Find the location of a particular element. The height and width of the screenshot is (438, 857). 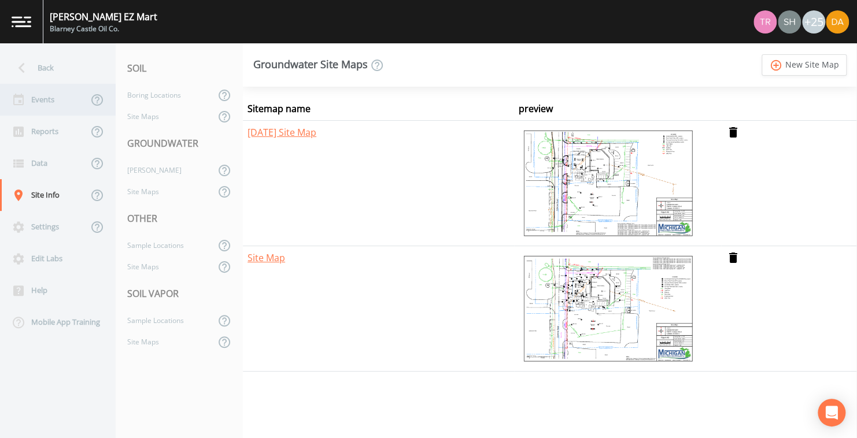

div: Groundwater Site Maps is located at coordinates (319, 65).